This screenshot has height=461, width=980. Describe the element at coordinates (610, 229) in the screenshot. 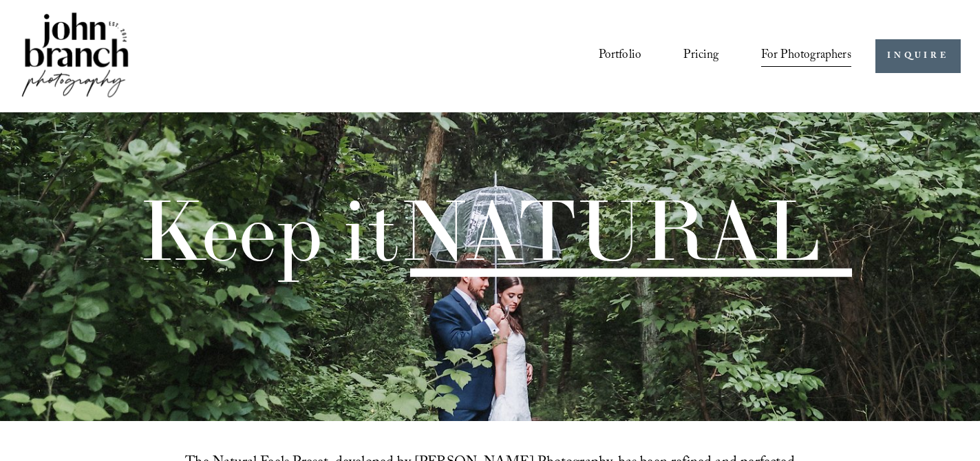

I see `span: NATURAL` at that location.